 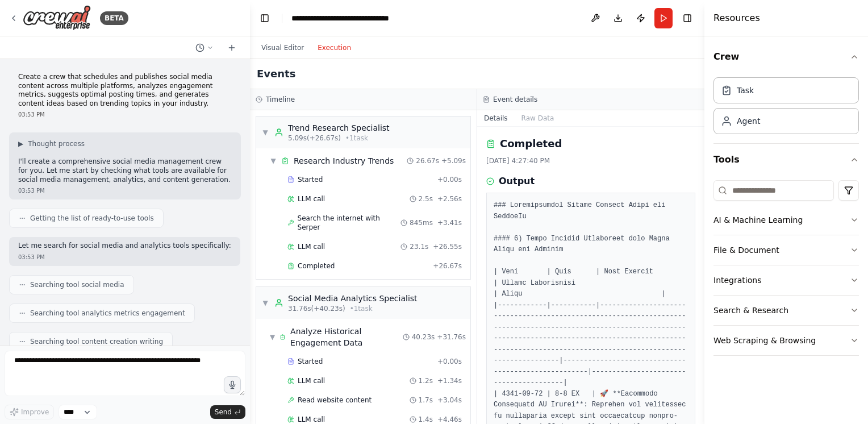 I want to click on span: 845ms, so click(x=421, y=223).